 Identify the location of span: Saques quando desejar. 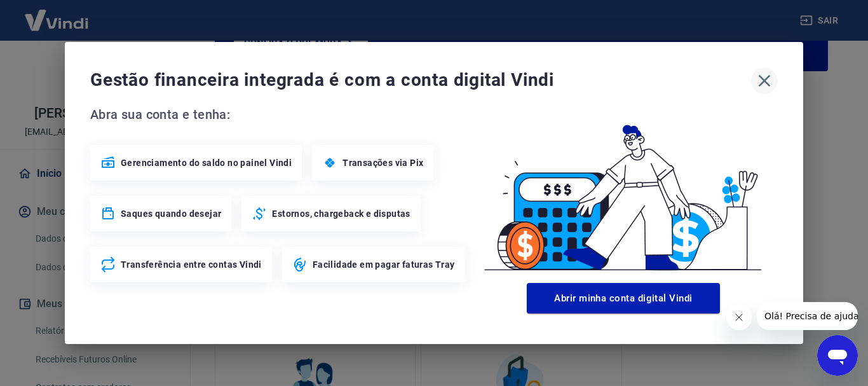
(171, 213).